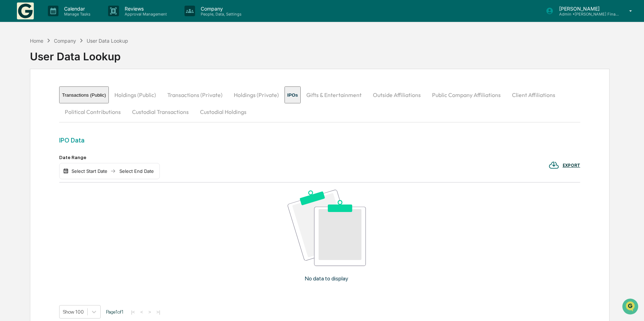  Describe the element at coordinates (26, 106) in the screenshot. I see `a: 🔎Data Lookup` at that location.